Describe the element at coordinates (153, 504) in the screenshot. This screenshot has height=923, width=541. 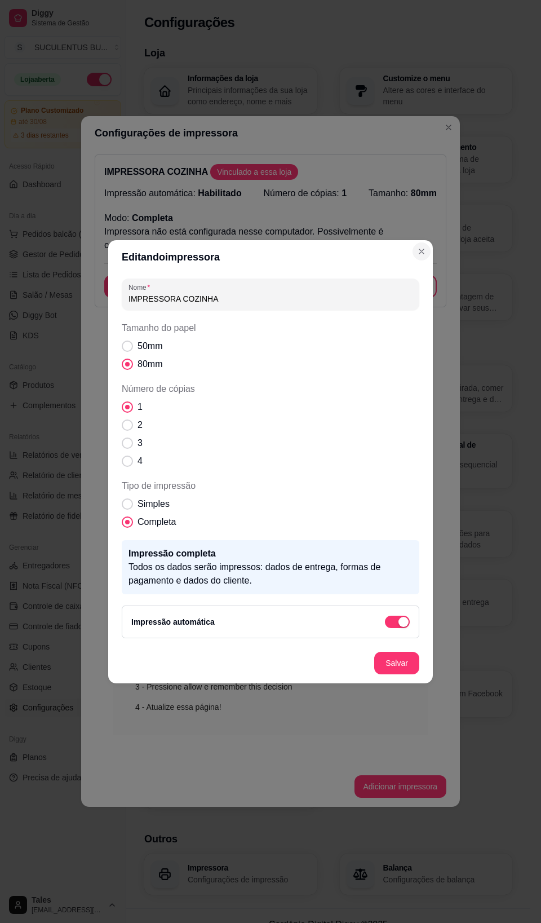
I see `span: Simples` at that location.